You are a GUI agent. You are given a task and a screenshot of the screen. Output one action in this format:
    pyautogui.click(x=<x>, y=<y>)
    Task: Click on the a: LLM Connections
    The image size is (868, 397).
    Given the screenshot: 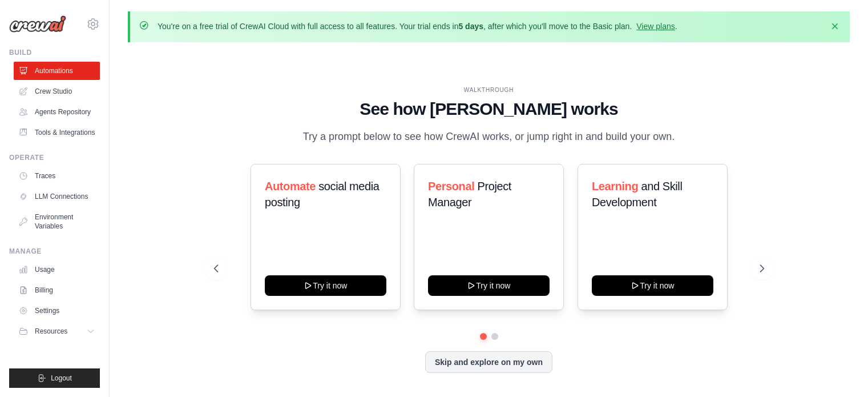 What is the action you would take?
    pyautogui.click(x=57, y=197)
    